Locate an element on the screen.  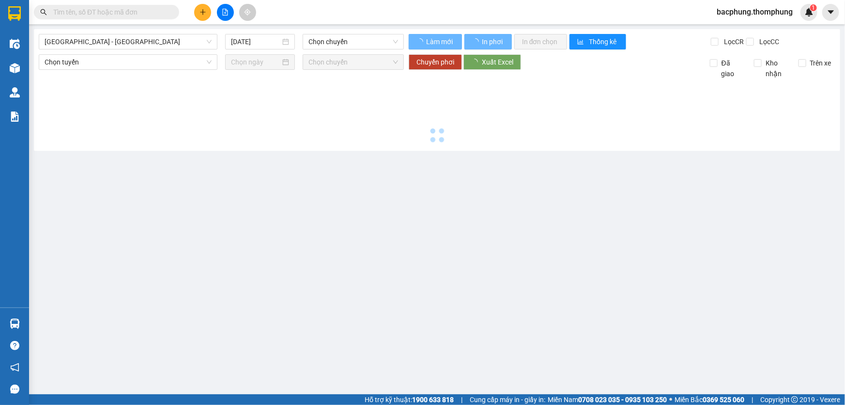
button: In đơn chọn is located at coordinates (541, 42).